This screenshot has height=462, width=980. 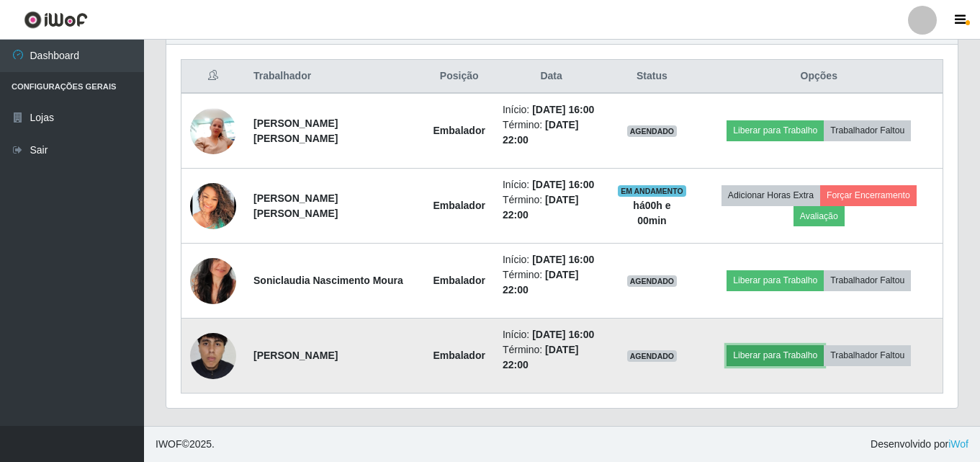 I want to click on span: IWOF, so click(x=169, y=444).